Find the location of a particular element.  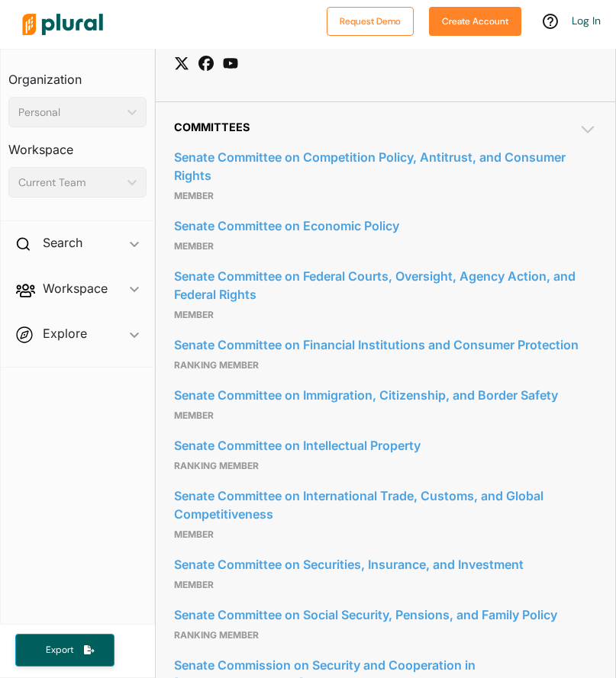

a: Create Account is located at coordinates (474, 20).